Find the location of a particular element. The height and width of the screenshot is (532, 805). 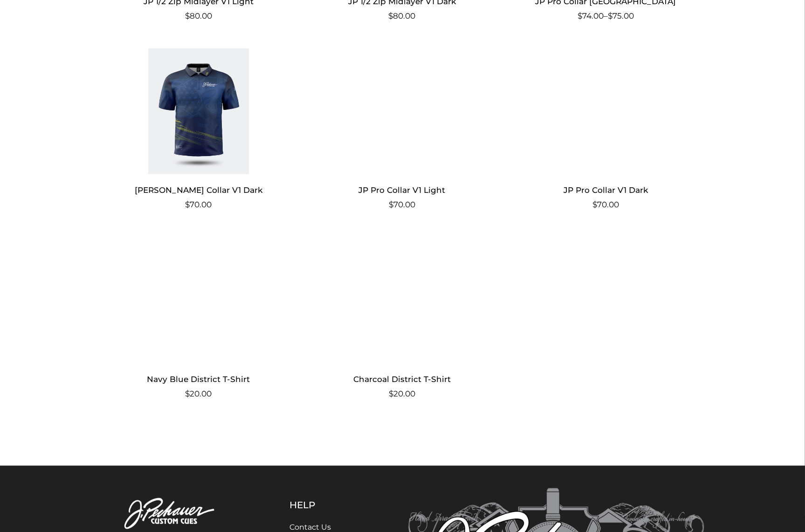

img: JP Polo Collar V1 Dark is located at coordinates (198, 112).